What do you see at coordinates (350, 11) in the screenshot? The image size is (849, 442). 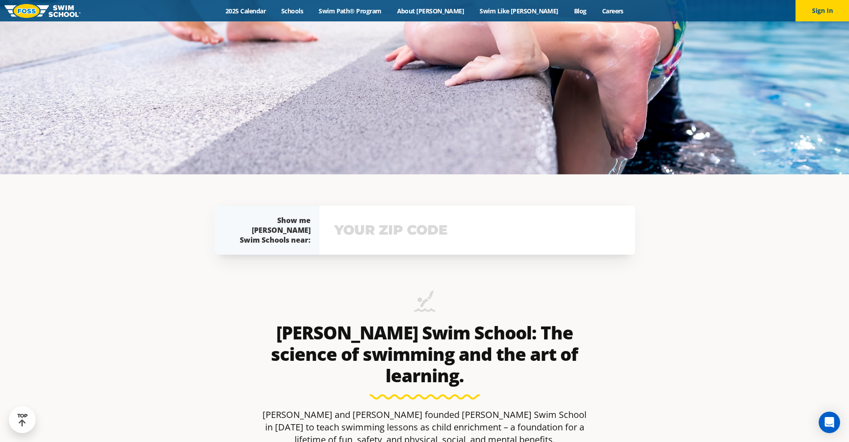 I see `a: Swim Path® Program` at bounding box center [350, 11].